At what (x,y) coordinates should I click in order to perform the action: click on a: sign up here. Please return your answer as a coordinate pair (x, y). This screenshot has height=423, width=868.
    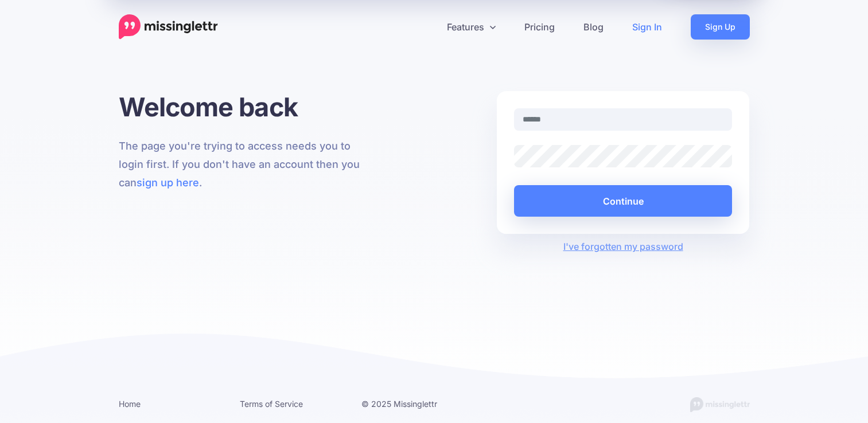
    Looking at the image, I should click on (167, 183).